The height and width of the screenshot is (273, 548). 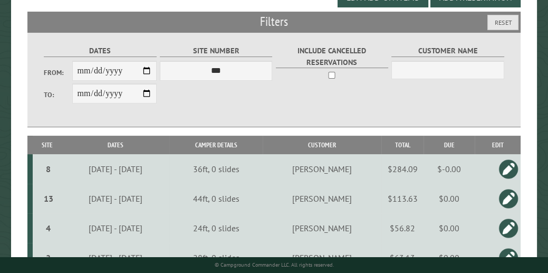 What do you see at coordinates (216, 228) in the screenshot?
I see `td: 24ft, 0 slides` at bounding box center [216, 228].